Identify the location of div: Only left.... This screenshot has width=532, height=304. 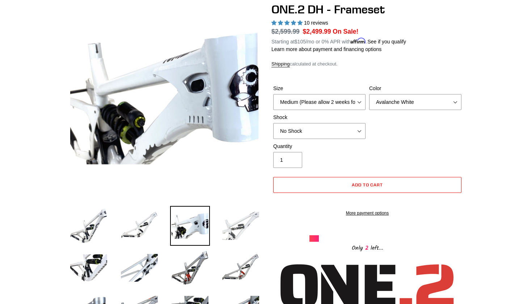
(367, 247).